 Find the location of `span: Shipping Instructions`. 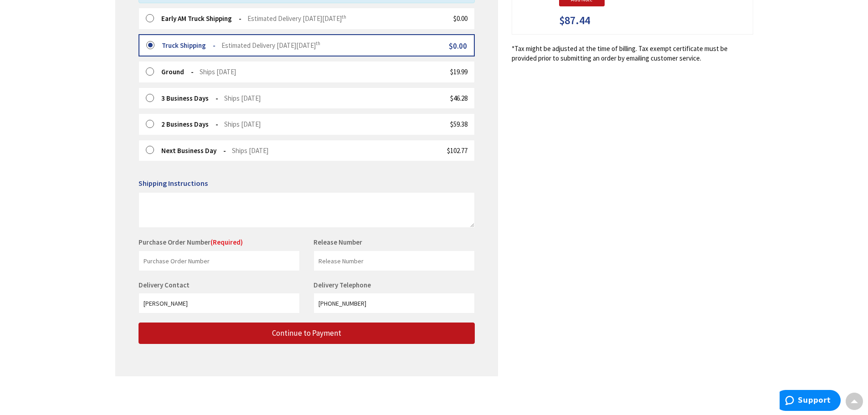

span: Shipping Instructions is located at coordinates (173, 183).